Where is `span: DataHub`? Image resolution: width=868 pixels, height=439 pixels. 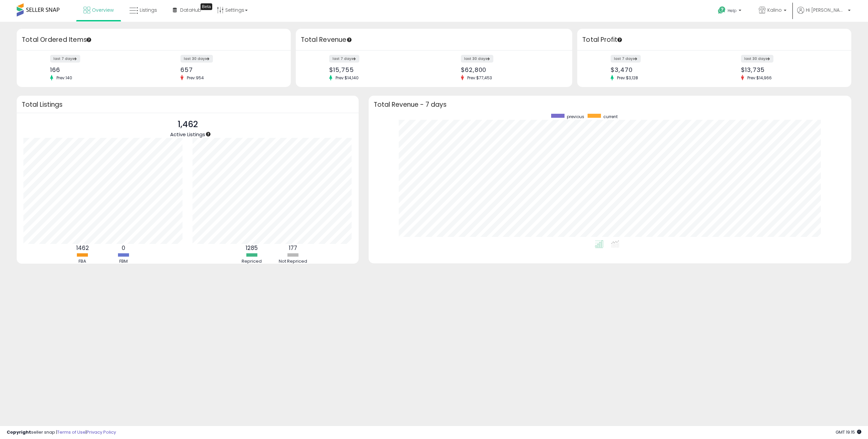
span: DataHub is located at coordinates (191, 10).